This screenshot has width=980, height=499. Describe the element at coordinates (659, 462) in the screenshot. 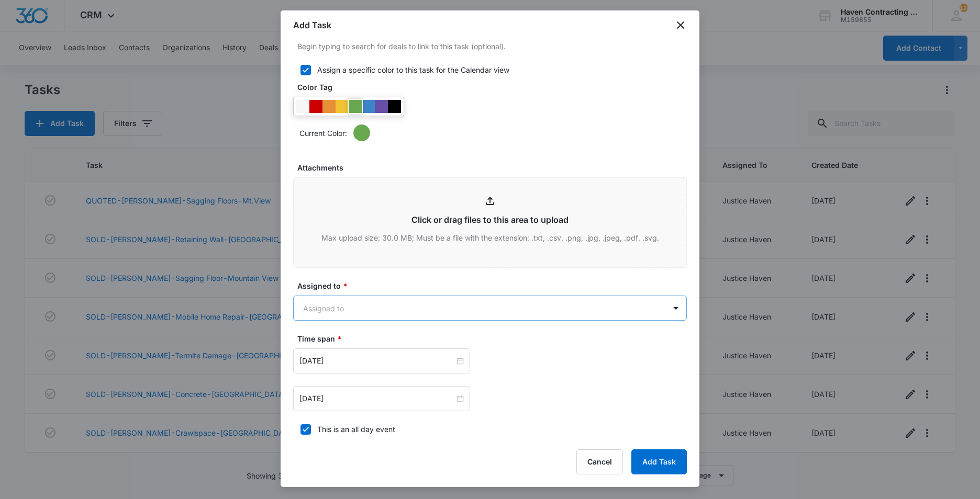

I see `button: Add Task` at that location.